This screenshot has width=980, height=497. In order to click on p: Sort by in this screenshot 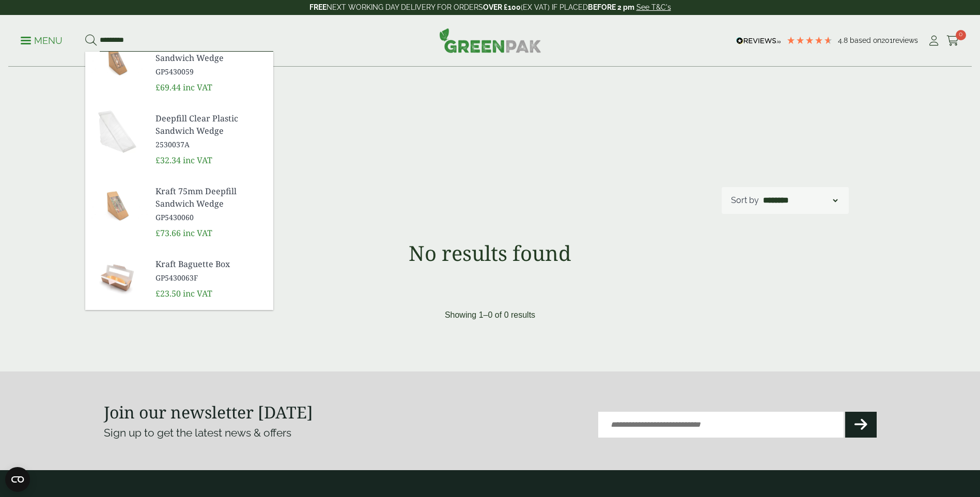, I will do `click(745, 200)`.